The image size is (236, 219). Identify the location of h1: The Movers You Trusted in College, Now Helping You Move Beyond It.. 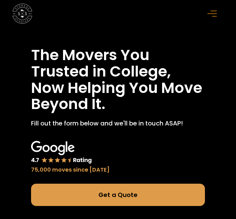
(118, 80).